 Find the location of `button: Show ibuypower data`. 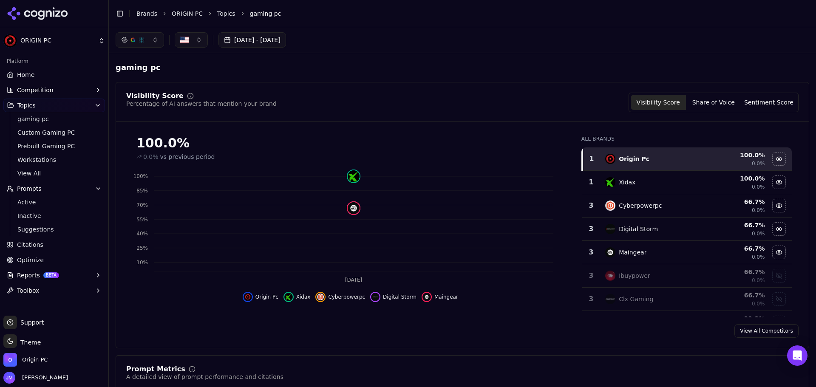

button: Show ibuypower data is located at coordinates (779, 276).